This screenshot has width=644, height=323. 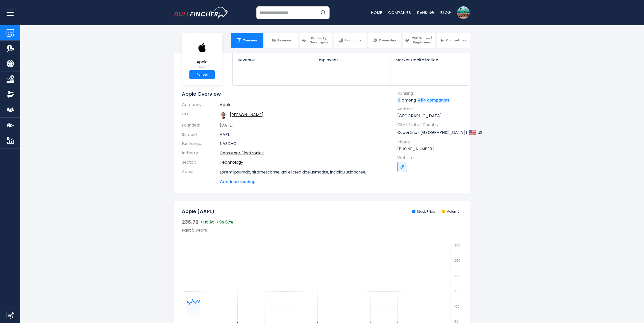 I want to click on span: Ranking:, so click(x=431, y=93).